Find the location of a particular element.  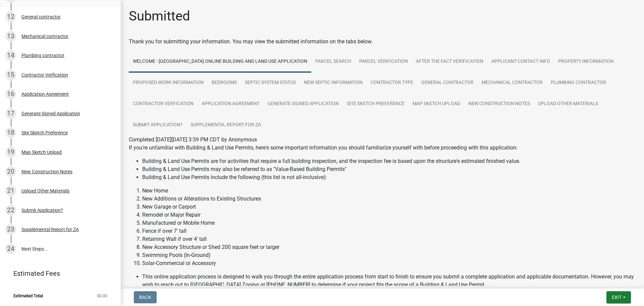

a: Parcel Verification is located at coordinates (384, 62).